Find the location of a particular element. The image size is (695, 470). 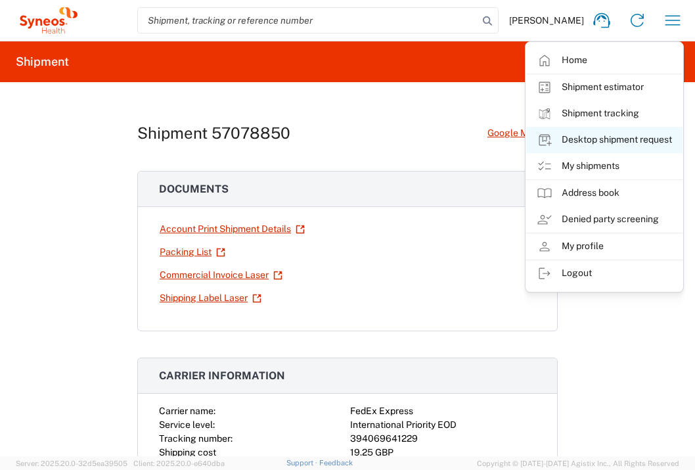

a: Shipment tracking is located at coordinates (604, 114).